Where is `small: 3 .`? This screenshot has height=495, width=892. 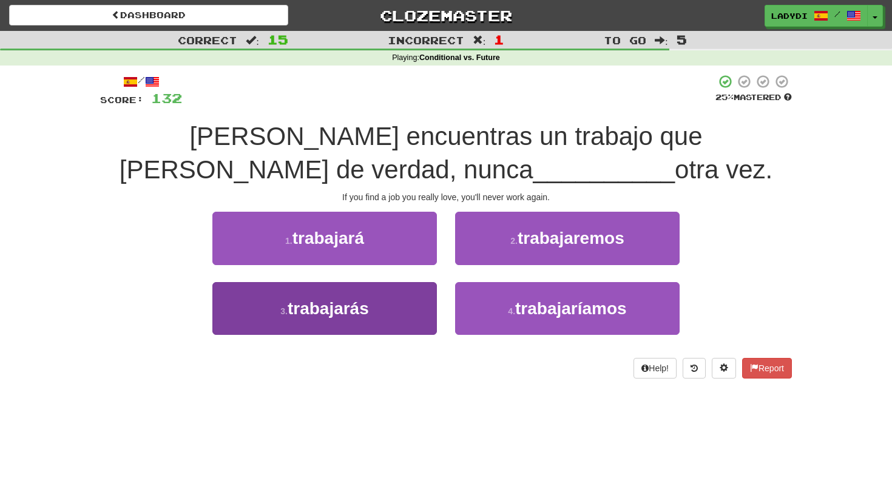 small: 3 . is located at coordinates (284, 311).